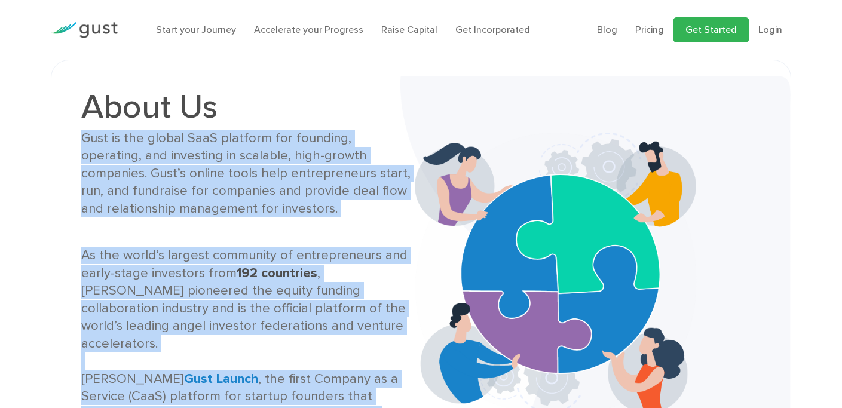 The width and height of the screenshot is (842, 408). Describe the element at coordinates (84, 30) in the screenshot. I see `img: Gust Logo` at that location.